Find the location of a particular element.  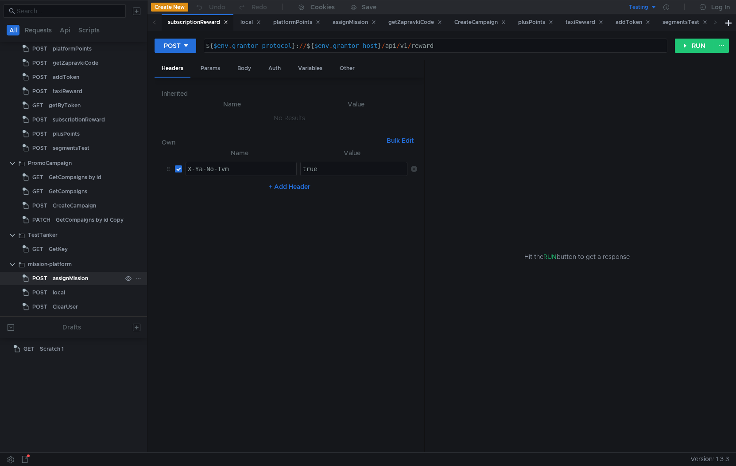

div: Auth is located at coordinates (275, 68).